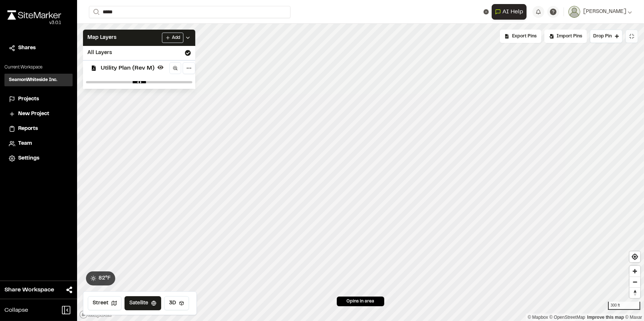  I want to click on button: Reset bearing to north, so click(634, 292).